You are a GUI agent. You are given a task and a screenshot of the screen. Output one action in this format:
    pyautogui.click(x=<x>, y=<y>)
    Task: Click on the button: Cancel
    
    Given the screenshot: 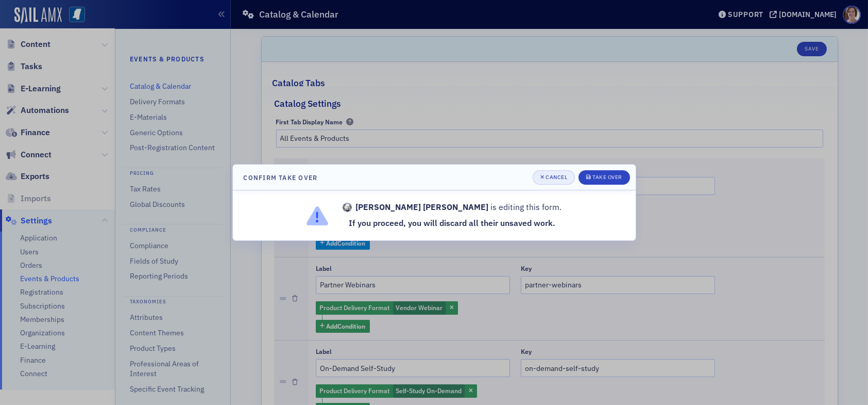 What is the action you would take?
    pyautogui.click(x=553, y=177)
    